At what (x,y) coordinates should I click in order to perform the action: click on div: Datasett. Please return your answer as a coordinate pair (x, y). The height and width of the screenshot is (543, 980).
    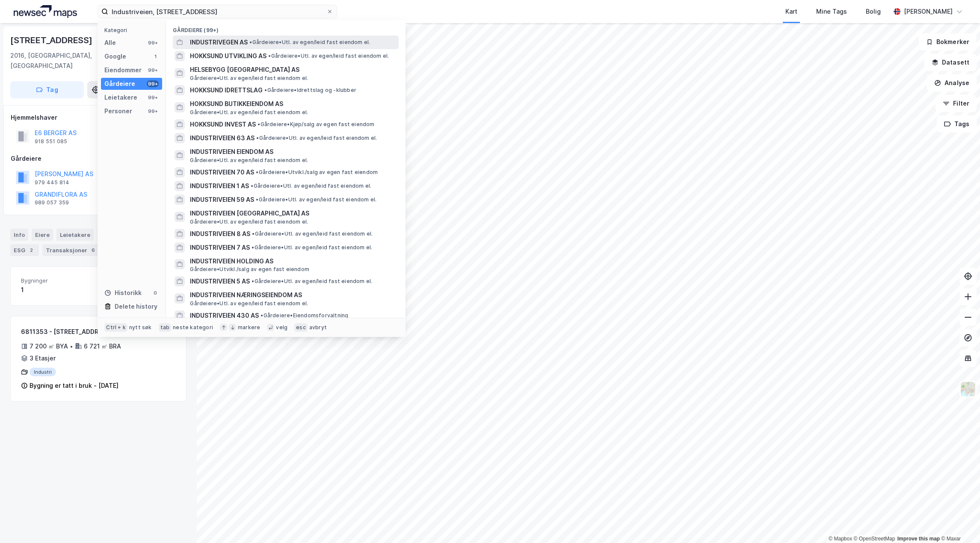
    Looking at the image, I should click on (113, 235).